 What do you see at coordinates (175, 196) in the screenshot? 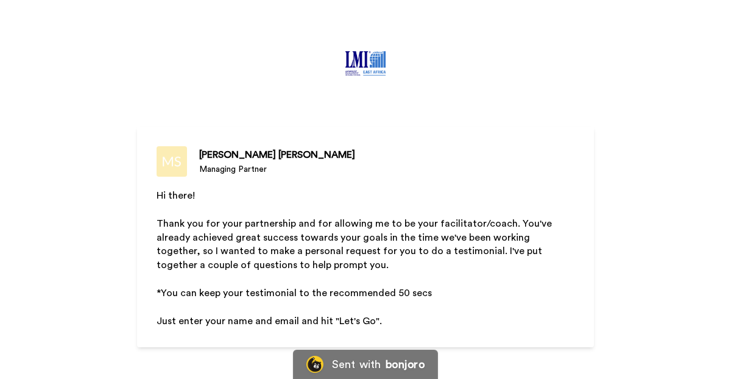
I see `span: Hi there!` at bounding box center [175, 196].